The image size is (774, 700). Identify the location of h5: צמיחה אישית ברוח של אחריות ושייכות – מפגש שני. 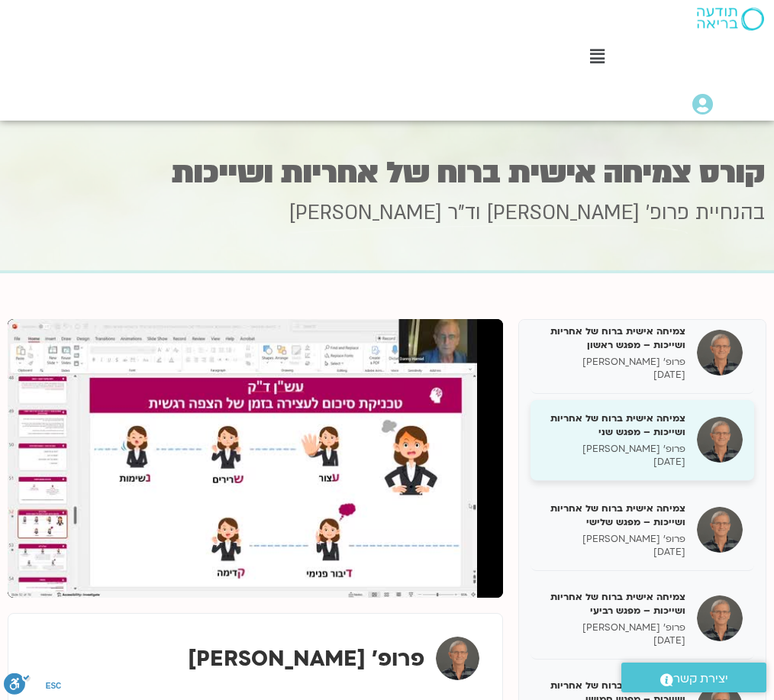
(614, 426).